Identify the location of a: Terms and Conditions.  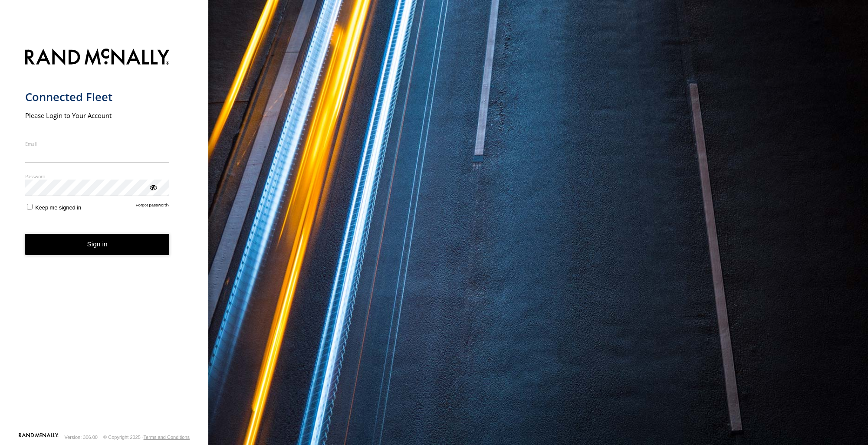
(167, 437).